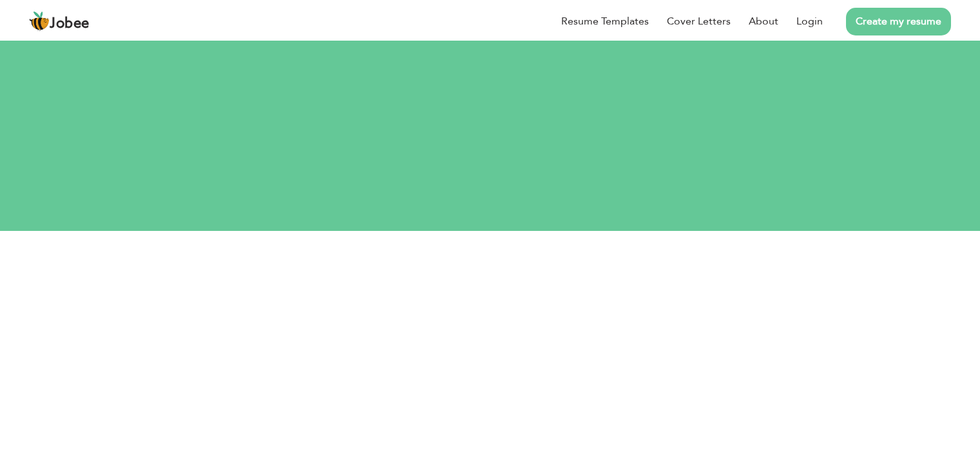 The width and height of the screenshot is (980, 476). What do you see at coordinates (59, 21) in the screenshot?
I see `a: Jobee` at bounding box center [59, 21].